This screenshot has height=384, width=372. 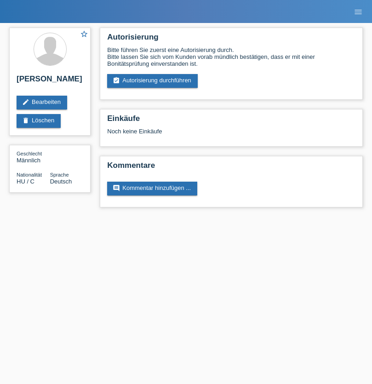 What do you see at coordinates (33, 157) in the screenshot?
I see `div: Männlich` at bounding box center [33, 157].